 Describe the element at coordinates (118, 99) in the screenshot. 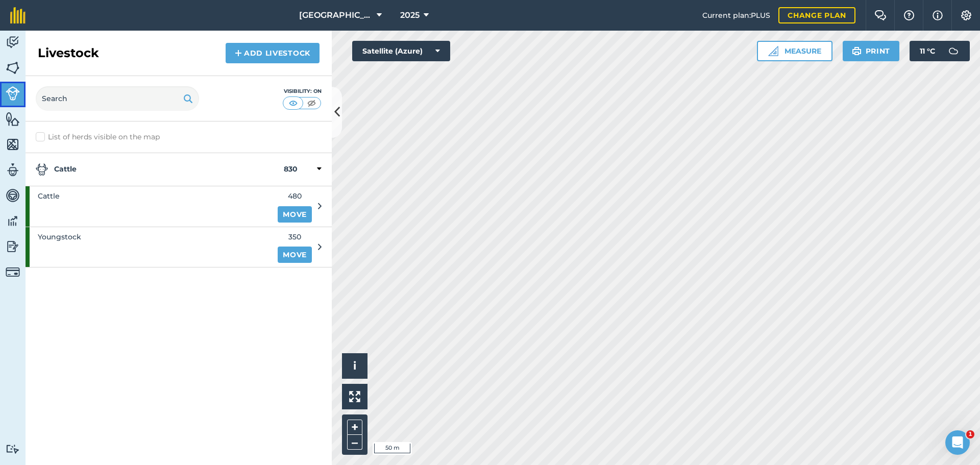

I see `input: Search` at that location.